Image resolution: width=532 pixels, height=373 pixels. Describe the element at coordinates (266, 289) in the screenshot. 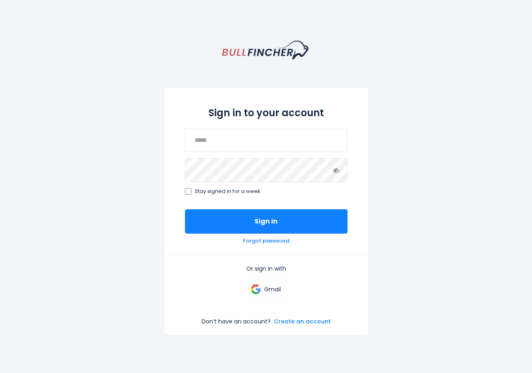

I see `a: Gmail` at that location.